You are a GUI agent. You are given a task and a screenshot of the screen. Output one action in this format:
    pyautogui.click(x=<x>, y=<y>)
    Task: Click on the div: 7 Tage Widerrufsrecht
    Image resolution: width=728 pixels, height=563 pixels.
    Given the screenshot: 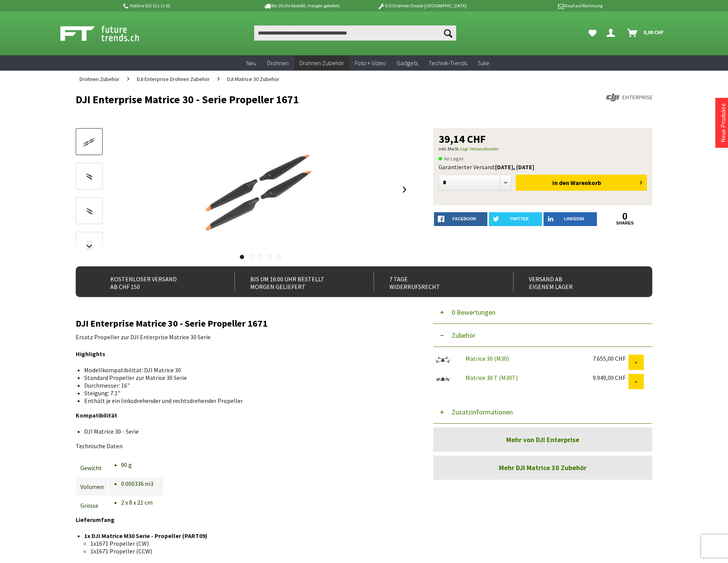 What is the action you would take?
    pyautogui.click(x=435, y=282)
    